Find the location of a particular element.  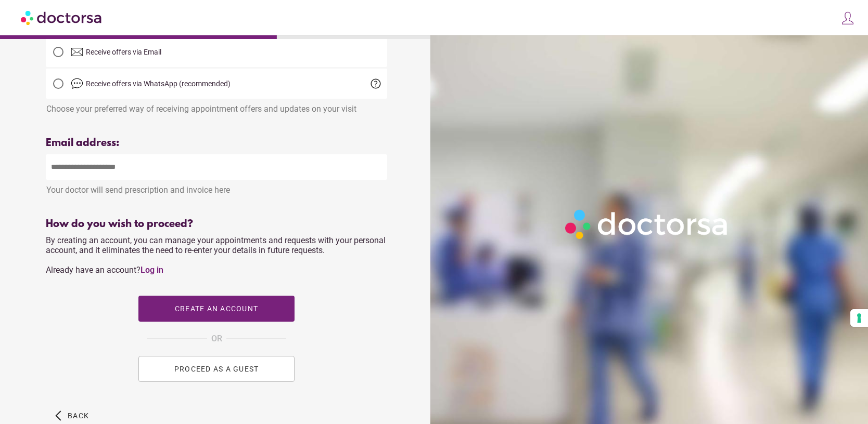

div: Your doctor will send prescription and invoice here is located at coordinates (216, 187).